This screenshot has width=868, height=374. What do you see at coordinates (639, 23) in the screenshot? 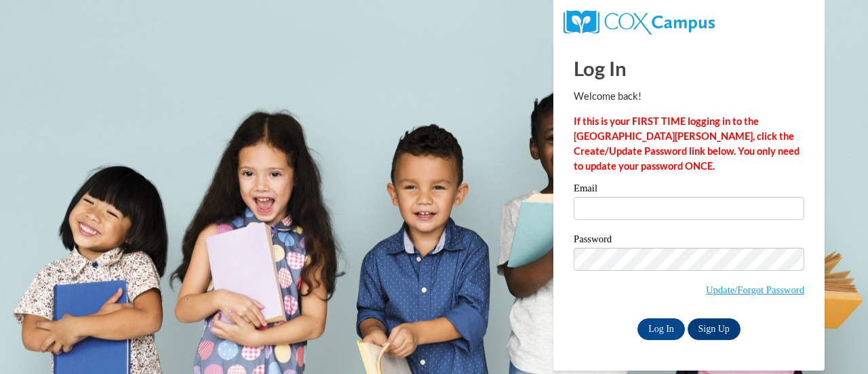
I see `img: COX Campus` at bounding box center [639, 23].